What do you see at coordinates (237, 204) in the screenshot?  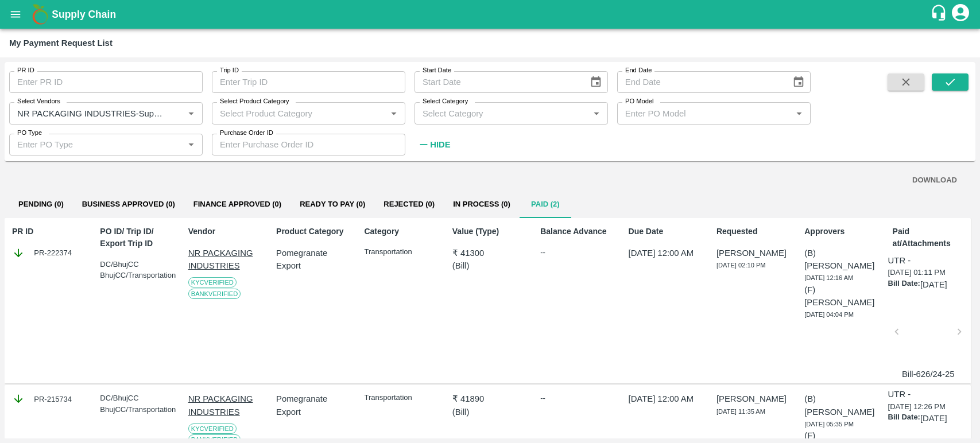 I see `button: Finance Approved (0)` at bounding box center [237, 204].